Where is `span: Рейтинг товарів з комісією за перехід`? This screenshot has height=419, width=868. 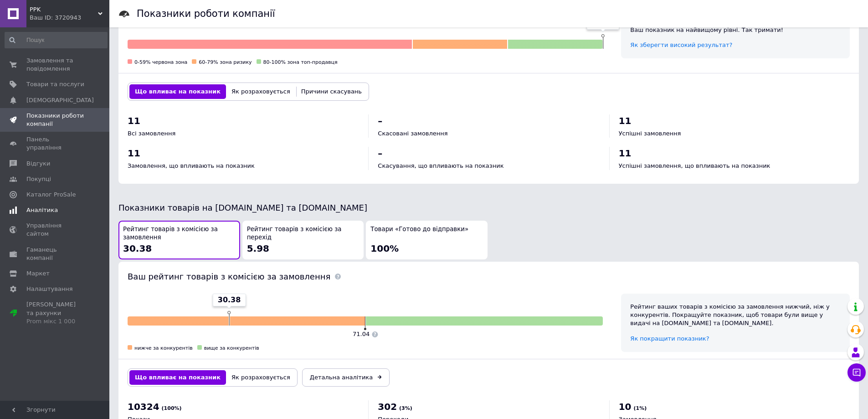 span: Рейтинг товарів з комісією за перехід is located at coordinates (303, 233).